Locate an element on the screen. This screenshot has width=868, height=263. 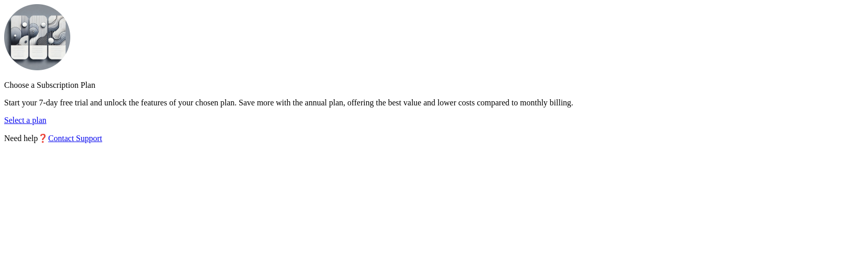
p: Choose a Subscription Plan is located at coordinates (434, 85).